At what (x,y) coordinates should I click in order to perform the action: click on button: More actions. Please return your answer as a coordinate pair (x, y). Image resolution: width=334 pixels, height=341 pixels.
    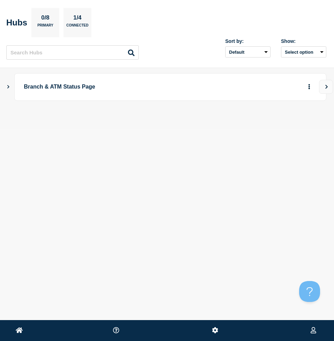
    Looking at the image, I should click on (309, 87).